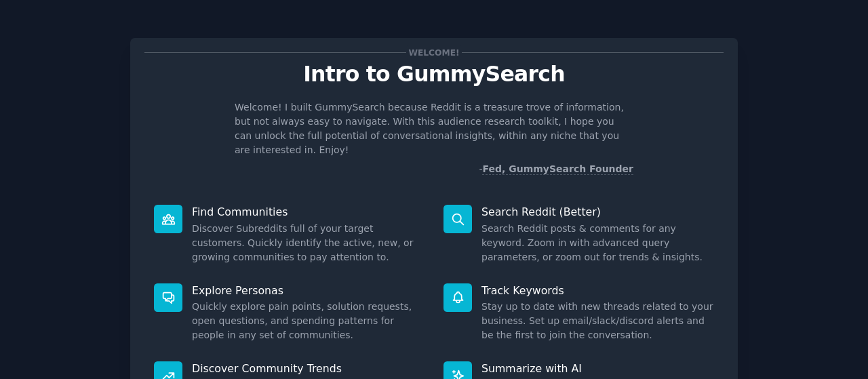  Describe the element at coordinates (308, 243) in the screenshot. I see `dd: Discover Subreddits full of your target customers. Quickly identify the active, new, or growing c...` at that location.